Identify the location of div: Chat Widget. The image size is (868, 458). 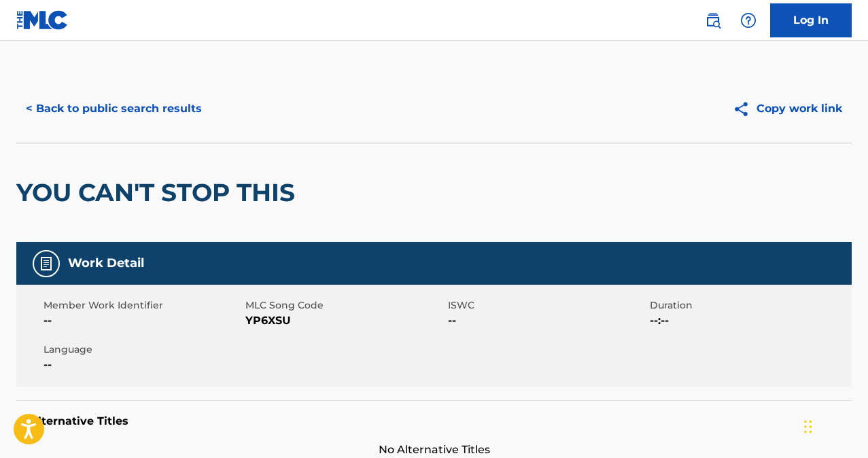
(834, 425).